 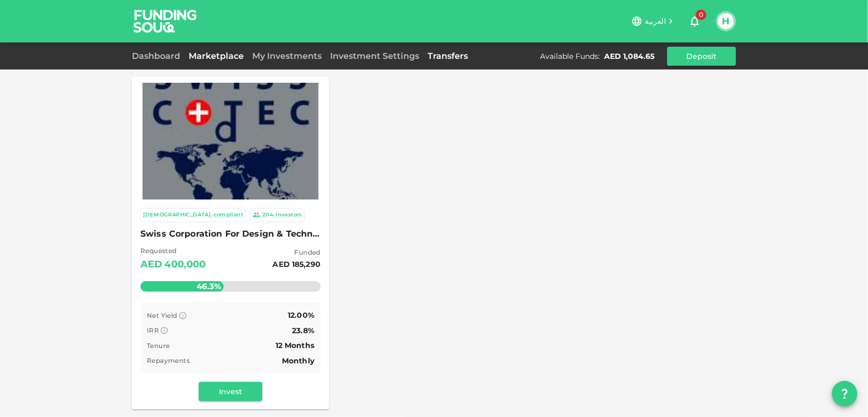 I want to click on span: Swiss Corporation For Design & Technology Trading LLC, so click(x=231, y=234).